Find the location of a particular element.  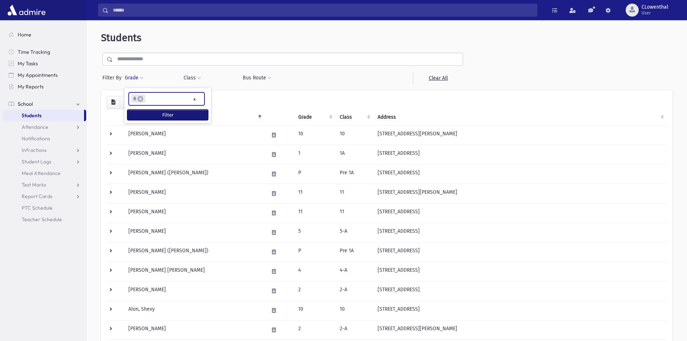

td: 5 is located at coordinates (314, 232).